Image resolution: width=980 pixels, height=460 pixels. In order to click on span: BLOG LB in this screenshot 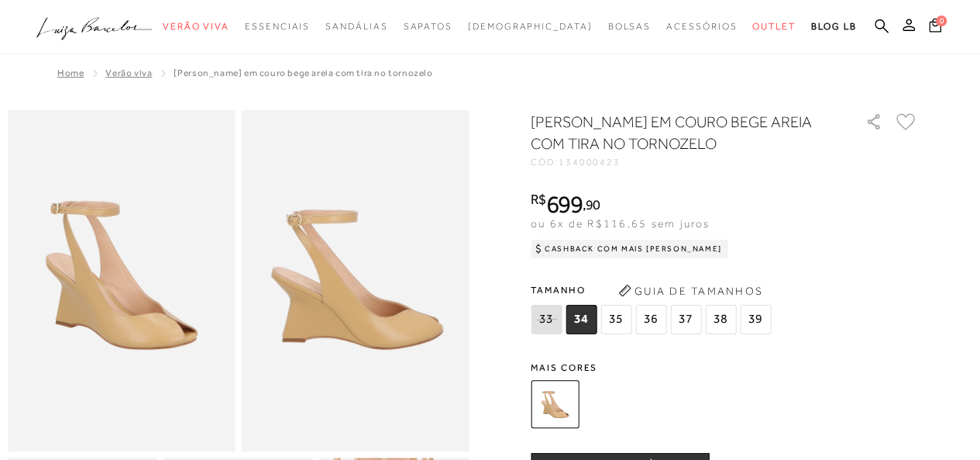, I will do `click(834, 27)`.